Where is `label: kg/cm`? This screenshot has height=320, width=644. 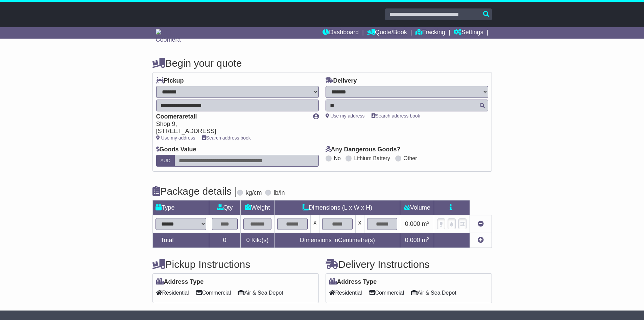
label: kg/cm is located at coordinates (254, 193).